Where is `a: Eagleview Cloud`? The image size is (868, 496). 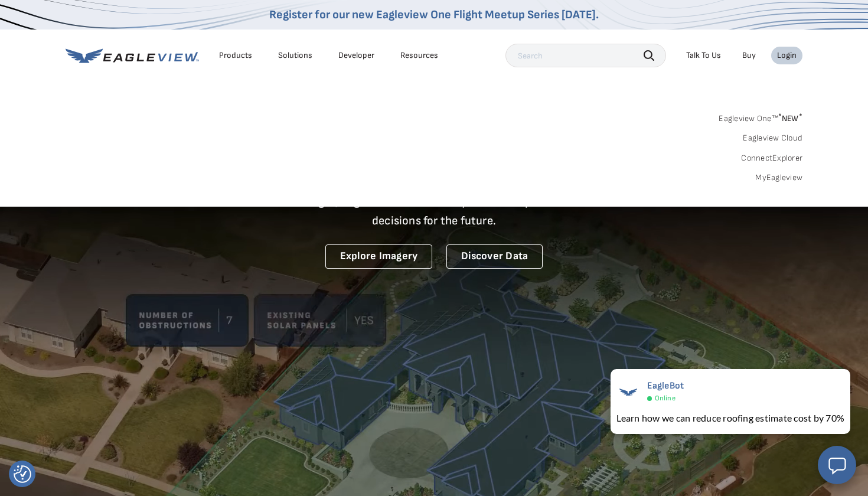
a: Eagleview Cloud is located at coordinates (773, 139).